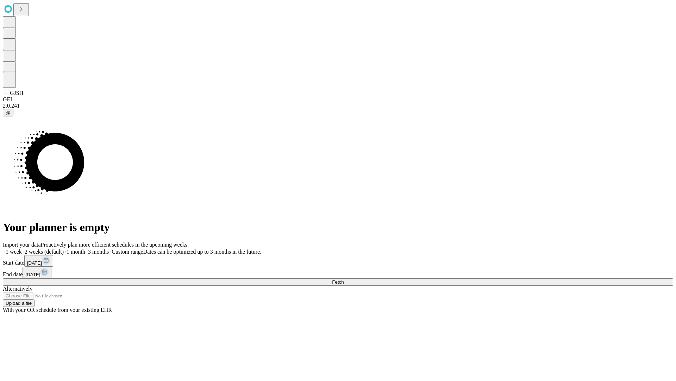  Describe the element at coordinates (338, 272) in the screenshot. I see `div: End date` at that location.